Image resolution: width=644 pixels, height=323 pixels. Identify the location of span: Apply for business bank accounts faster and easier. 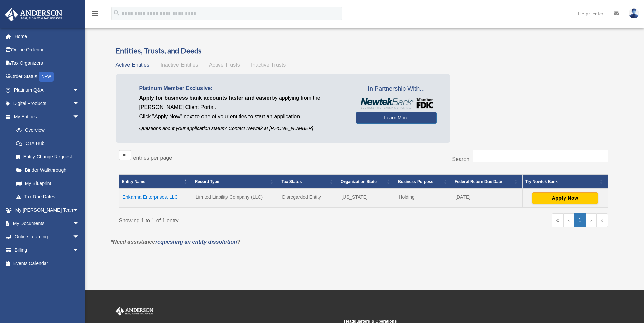
(205, 98).